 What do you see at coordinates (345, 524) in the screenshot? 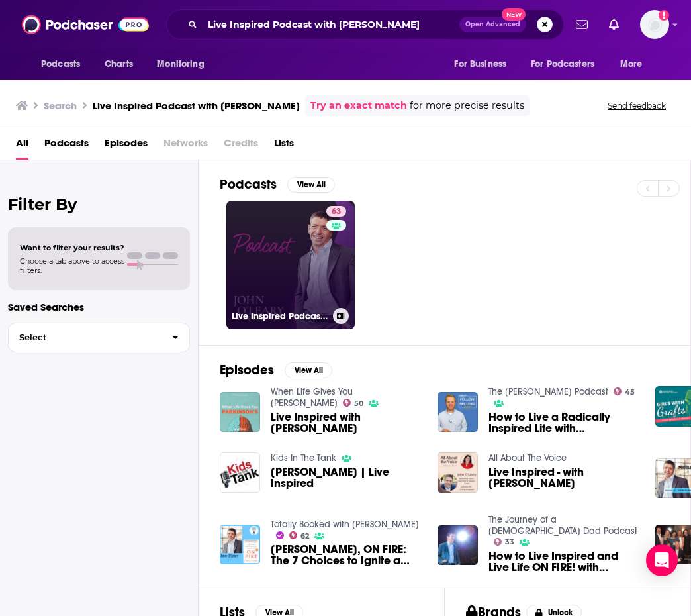
I see `a: Totally Booked with Zibby` at bounding box center [345, 524].